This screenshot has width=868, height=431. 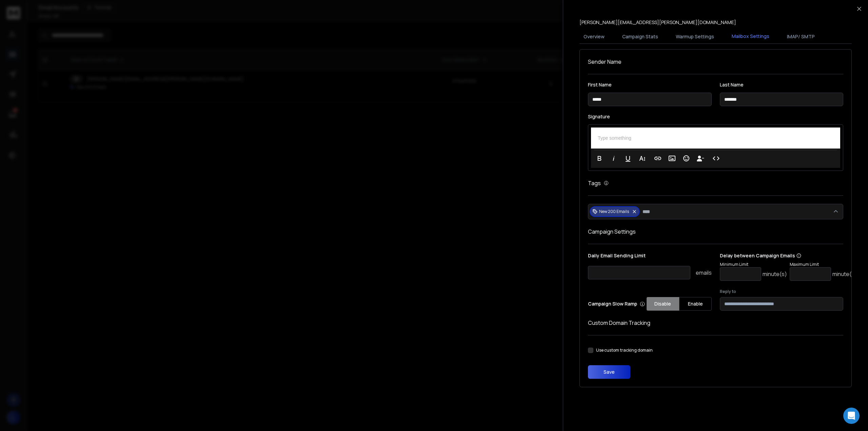 I want to click on button: Insert Unsubscribe Link, so click(x=700, y=158).